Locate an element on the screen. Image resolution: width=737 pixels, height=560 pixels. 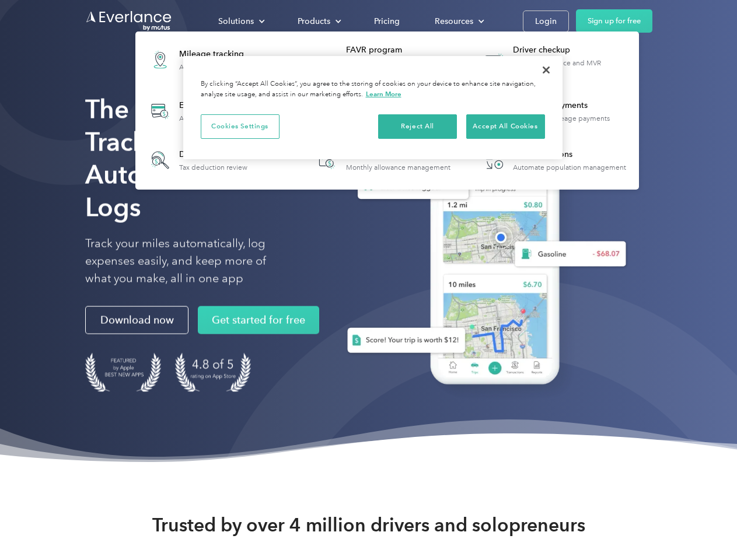
div: Mileage tracking is located at coordinates (217, 54).